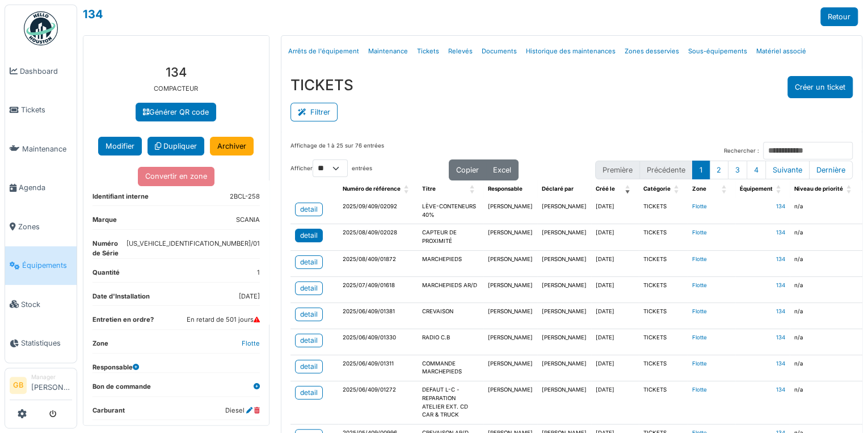 Image resolution: width=868 pixels, height=433 pixels. I want to click on td: MARCHEPIEDS, so click(451, 263).